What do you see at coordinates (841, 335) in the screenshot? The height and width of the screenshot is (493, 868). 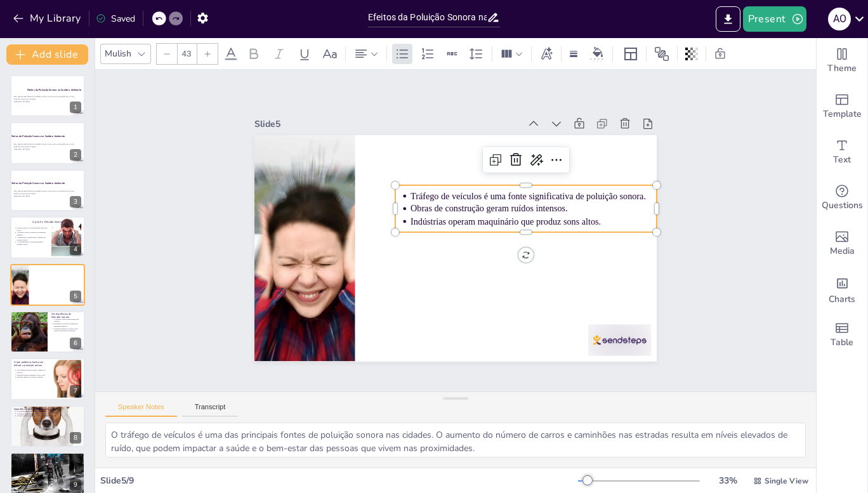 I see `div: Add a table` at bounding box center [841, 335].